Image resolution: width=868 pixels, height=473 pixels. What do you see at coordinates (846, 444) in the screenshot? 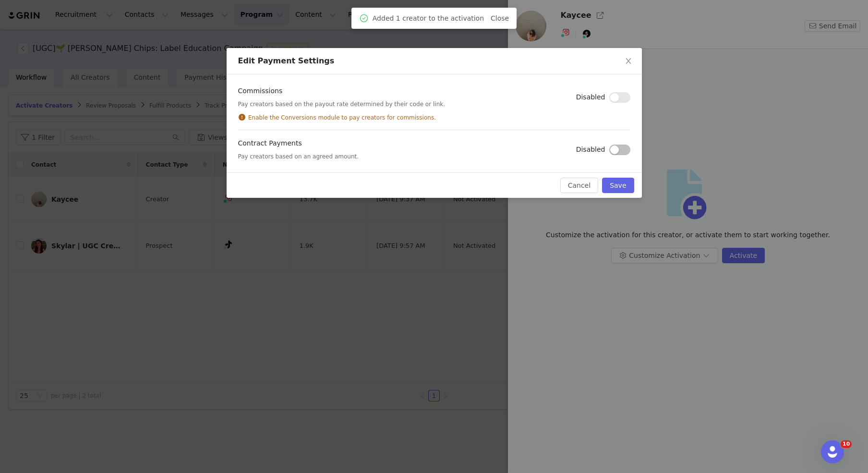
I see `span: 10` at bounding box center [846, 444].